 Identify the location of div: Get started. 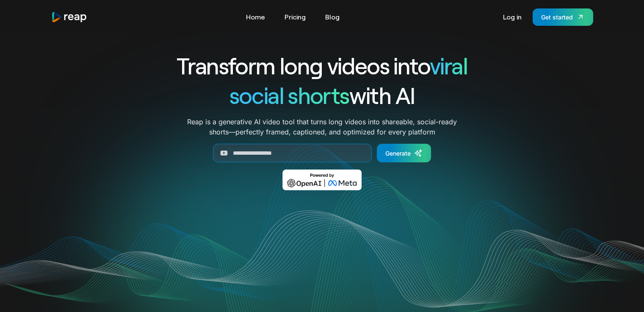
(557, 17).